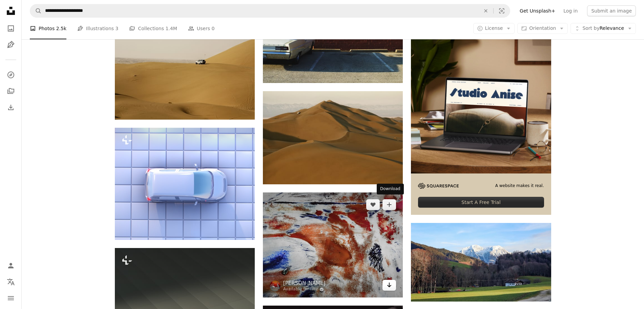  What do you see at coordinates (36, 11) in the screenshot?
I see `button: Search Unsplash` at bounding box center [36, 11].